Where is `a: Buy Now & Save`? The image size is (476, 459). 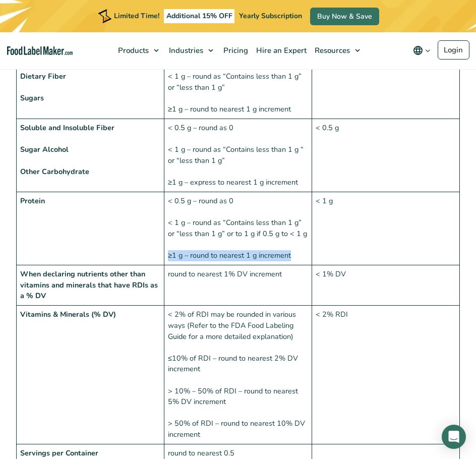 a: Buy Now & Save is located at coordinates (344, 16).